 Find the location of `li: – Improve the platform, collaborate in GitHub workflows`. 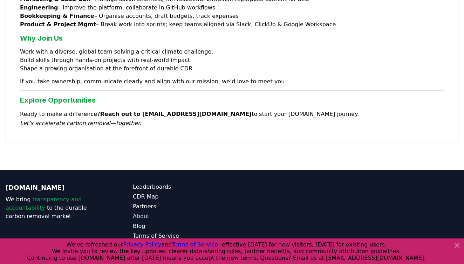

li: – Improve the platform, collaborate in GitHub workflows is located at coordinates (232, 8).